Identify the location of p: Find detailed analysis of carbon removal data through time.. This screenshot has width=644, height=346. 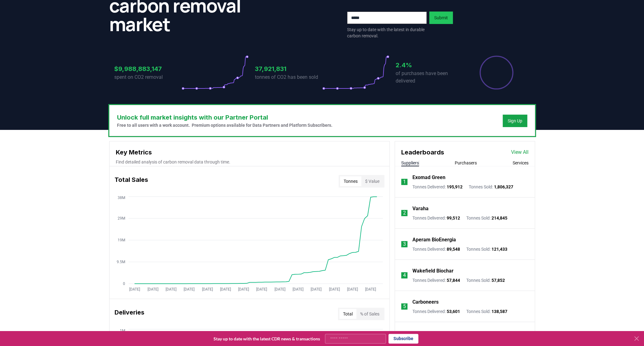
(249, 162).